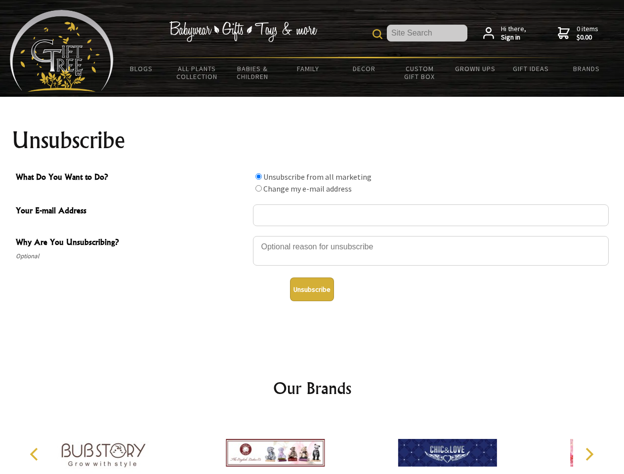  Describe the element at coordinates (531, 69) in the screenshot. I see `a: Gift Ideas` at that location.